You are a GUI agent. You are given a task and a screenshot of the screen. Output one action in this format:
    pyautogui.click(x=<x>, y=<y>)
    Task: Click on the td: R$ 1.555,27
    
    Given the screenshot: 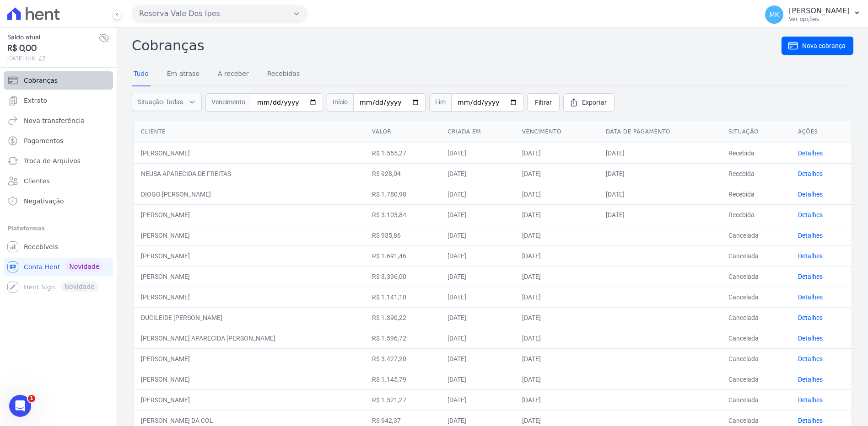 What is the action you would take?
    pyautogui.click(x=403, y=152)
    